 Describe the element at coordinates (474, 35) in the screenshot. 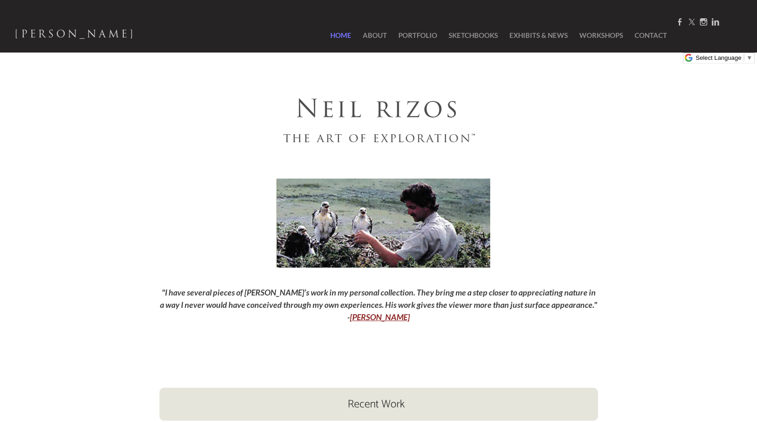

I see `a: SketchBooks` at that location.